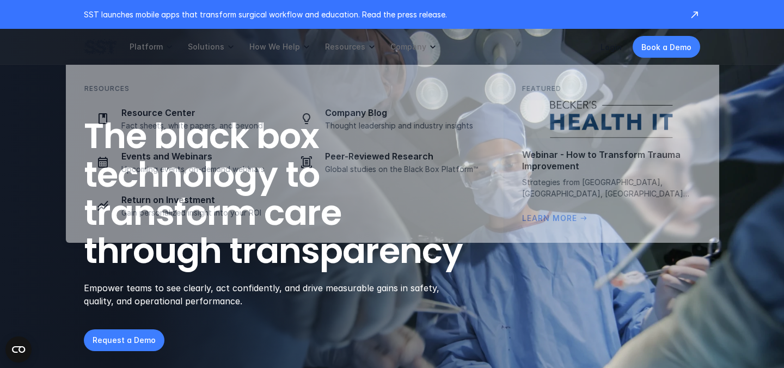  I want to click on img: Paper icon, so click(103, 119).